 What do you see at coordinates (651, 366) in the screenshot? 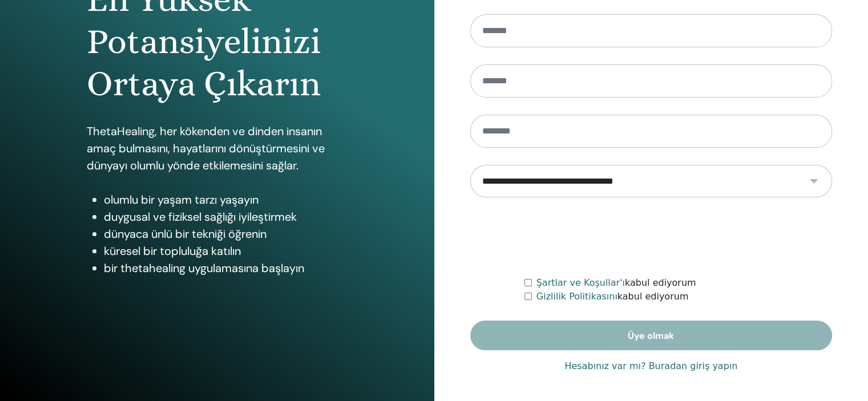
I see `a: Hesabınız var mı? Buradan giriş yapın` at bounding box center [651, 366].